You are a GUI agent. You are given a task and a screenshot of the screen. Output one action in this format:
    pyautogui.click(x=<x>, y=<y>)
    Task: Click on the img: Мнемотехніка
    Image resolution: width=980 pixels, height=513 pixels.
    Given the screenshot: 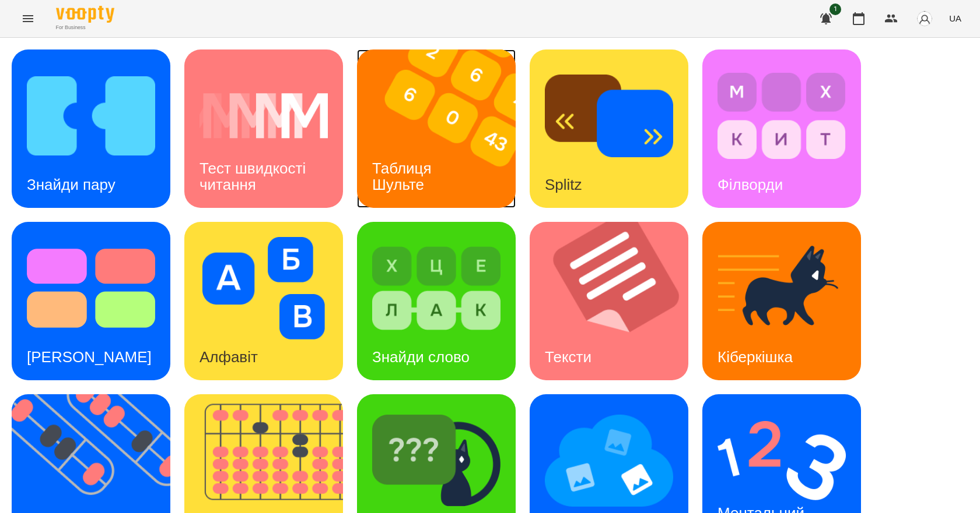 What is the action you would take?
    pyautogui.click(x=609, y=461)
    